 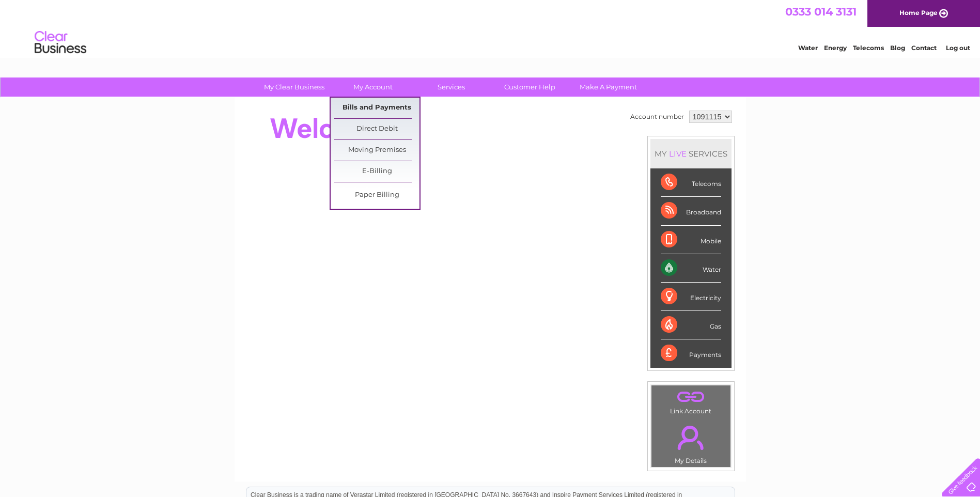 What do you see at coordinates (691, 269) in the screenshot?
I see `div: Water` at bounding box center [691, 269].